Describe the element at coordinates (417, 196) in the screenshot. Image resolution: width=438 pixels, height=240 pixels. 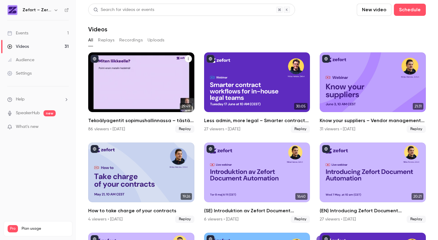
I see `span: 20:21` at that location.